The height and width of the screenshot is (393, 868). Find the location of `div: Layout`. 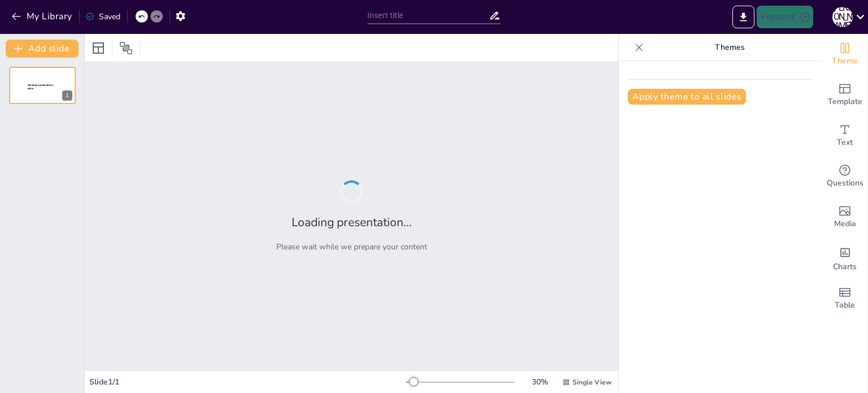

div: Layout is located at coordinates (99, 48).